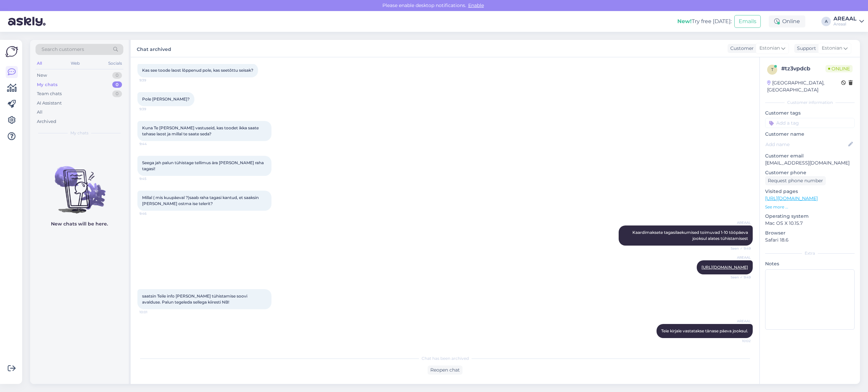  I want to click on div: # tz3vpdcb, so click(804, 69).